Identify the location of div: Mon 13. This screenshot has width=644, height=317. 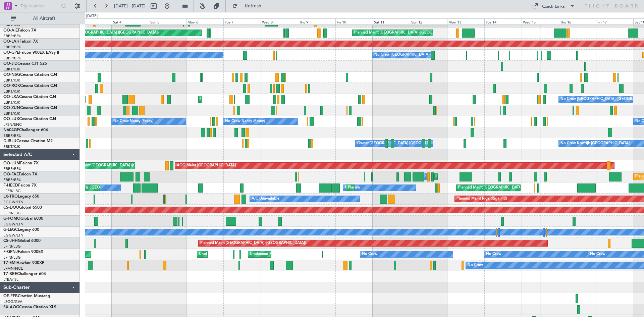
(466, 22).